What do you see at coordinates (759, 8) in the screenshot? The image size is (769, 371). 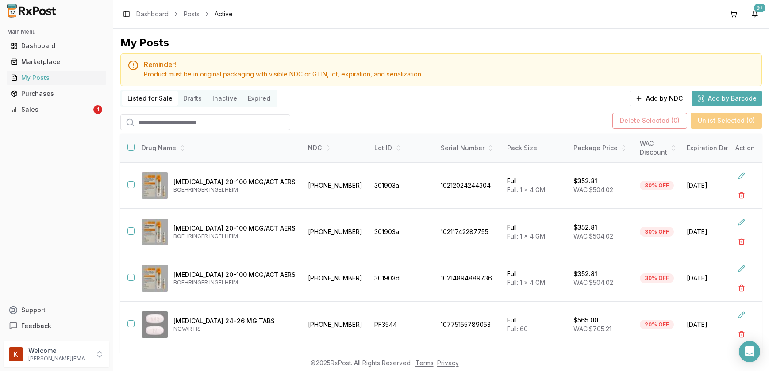 I see `div: 9+` at bounding box center [759, 8].